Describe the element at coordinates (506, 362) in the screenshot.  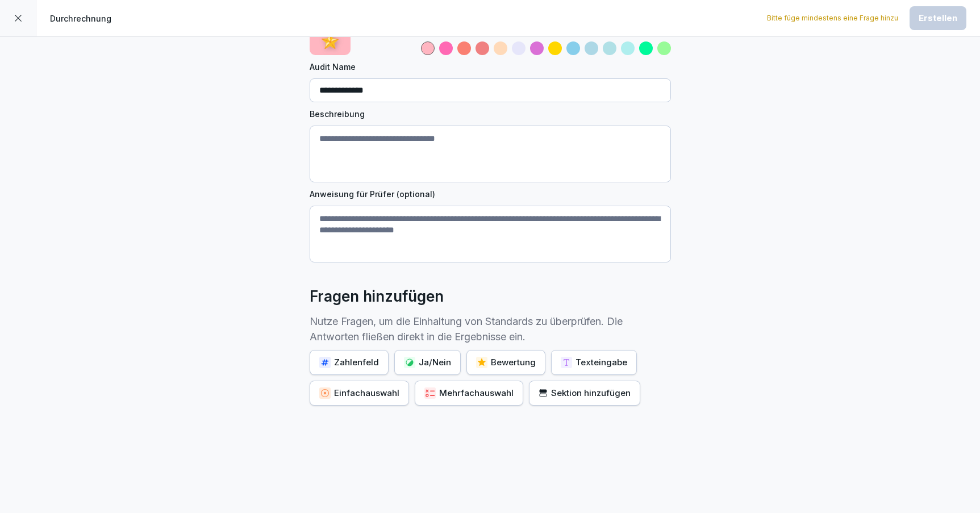
I see `button: Bewertung` at that location.